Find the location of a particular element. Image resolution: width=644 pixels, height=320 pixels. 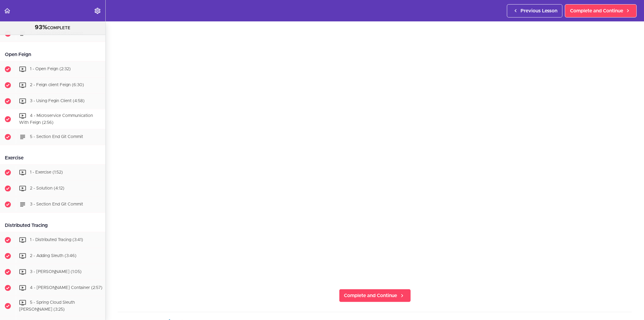

span: 3 - Using Fegin Client (4:58) is located at coordinates (57, 102).